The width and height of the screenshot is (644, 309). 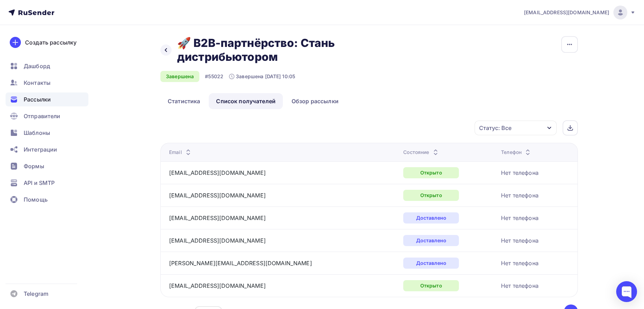 What do you see at coordinates (315, 101) in the screenshot?
I see `a: Обзор рассылки` at bounding box center [315, 101].